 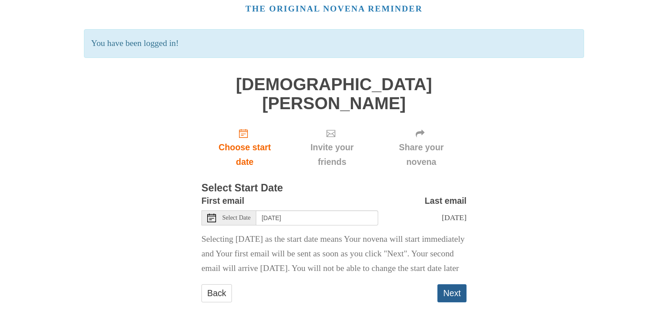 I want to click on a: The original novena reminder, so click(x=334, y=8).